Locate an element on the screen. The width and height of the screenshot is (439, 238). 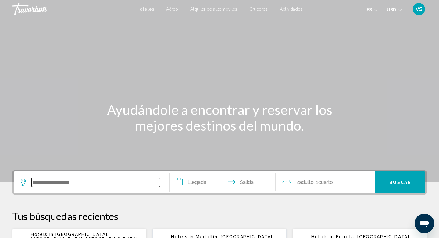
h1: Ayudándole a encontrar y reservar los mejores destinos del mundo. is located at coordinates (219, 118).